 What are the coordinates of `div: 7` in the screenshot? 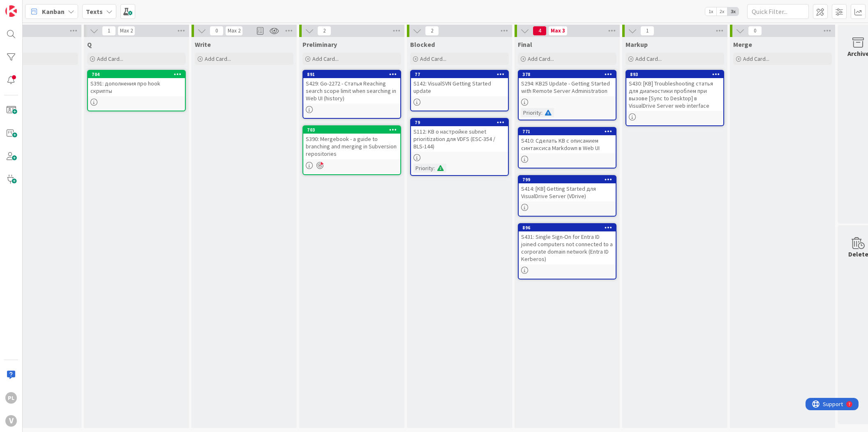 It's located at (44, 7).